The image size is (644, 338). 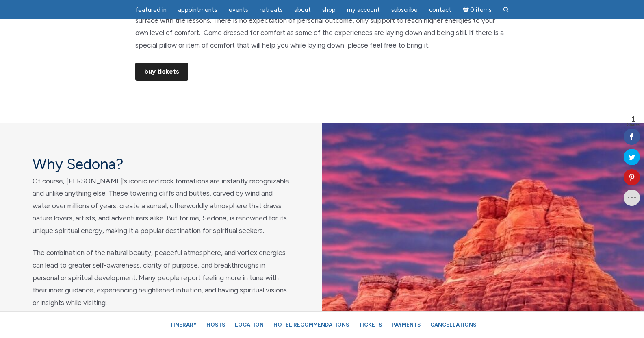 What do you see at coordinates (197, 10) in the screenshot?
I see `span: Appointments` at bounding box center [197, 10].